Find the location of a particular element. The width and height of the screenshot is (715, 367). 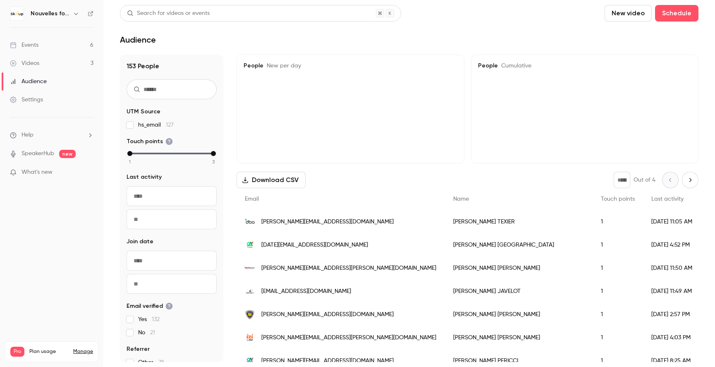

span: 132 is located at coordinates (156, 319).